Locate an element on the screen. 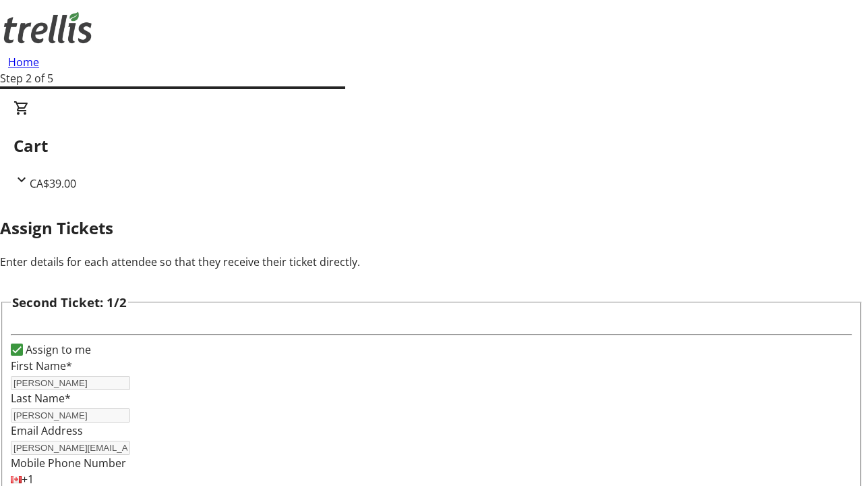  label: Email Address is located at coordinates (47, 430).